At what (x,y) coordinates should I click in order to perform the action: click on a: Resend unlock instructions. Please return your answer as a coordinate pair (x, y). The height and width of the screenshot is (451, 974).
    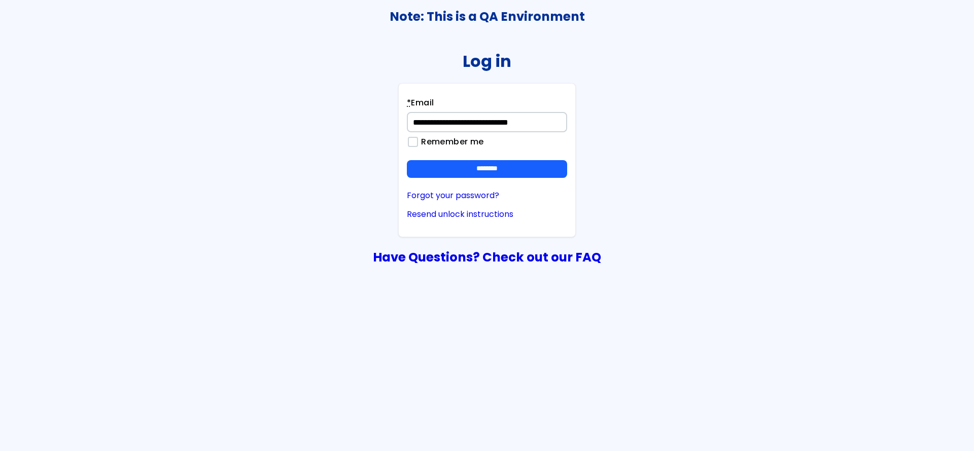
    Looking at the image, I should click on (487, 214).